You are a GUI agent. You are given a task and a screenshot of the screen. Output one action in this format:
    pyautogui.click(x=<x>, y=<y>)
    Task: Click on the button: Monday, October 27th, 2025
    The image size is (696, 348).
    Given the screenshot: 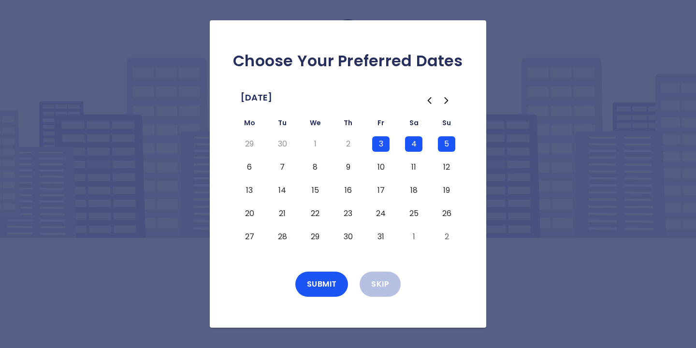 What is the action you would take?
    pyautogui.click(x=250, y=237)
    